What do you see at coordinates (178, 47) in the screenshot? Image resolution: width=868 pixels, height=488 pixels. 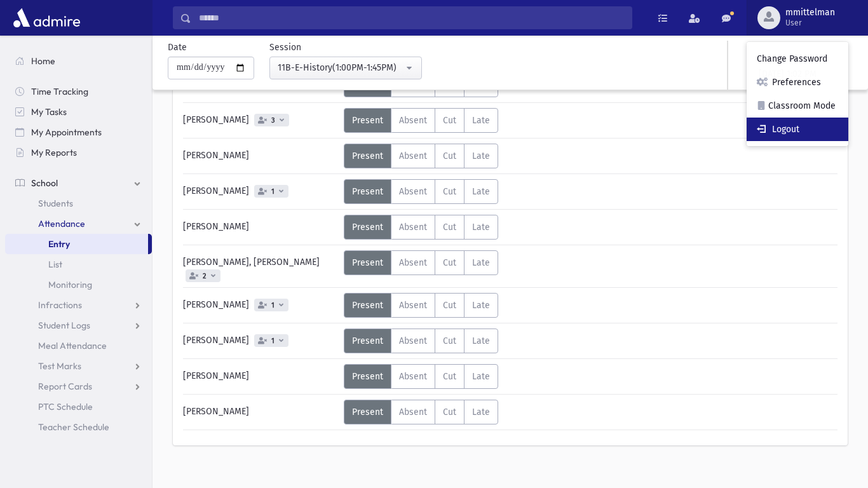 I see `label: Date` at bounding box center [178, 47].